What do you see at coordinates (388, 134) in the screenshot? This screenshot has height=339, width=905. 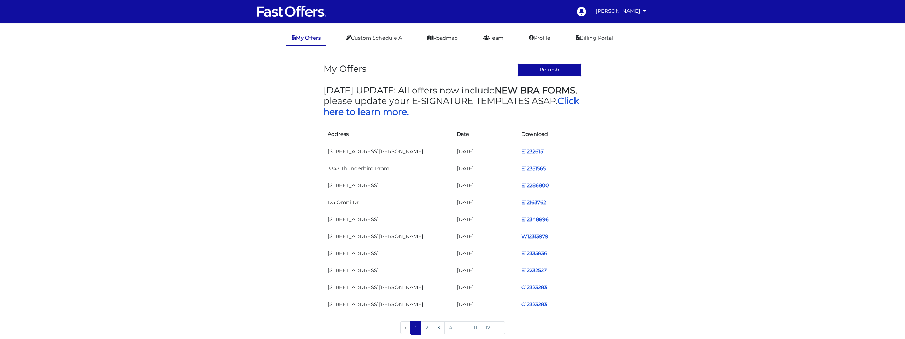 I see `th: Address` at bounding box center [388, 134].